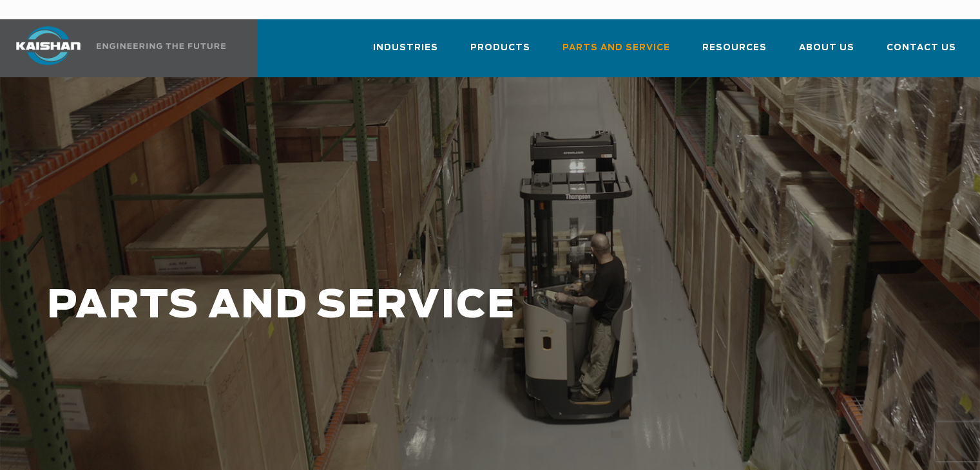  What do you see at coordinates (616, 53) in the screenshot?
I see `a: Parts and Service` at bounding box center [616, 53].